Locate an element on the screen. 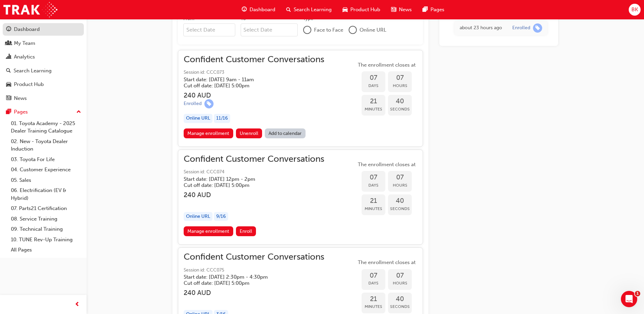  button: Pages is located at coordinates (43, 112).